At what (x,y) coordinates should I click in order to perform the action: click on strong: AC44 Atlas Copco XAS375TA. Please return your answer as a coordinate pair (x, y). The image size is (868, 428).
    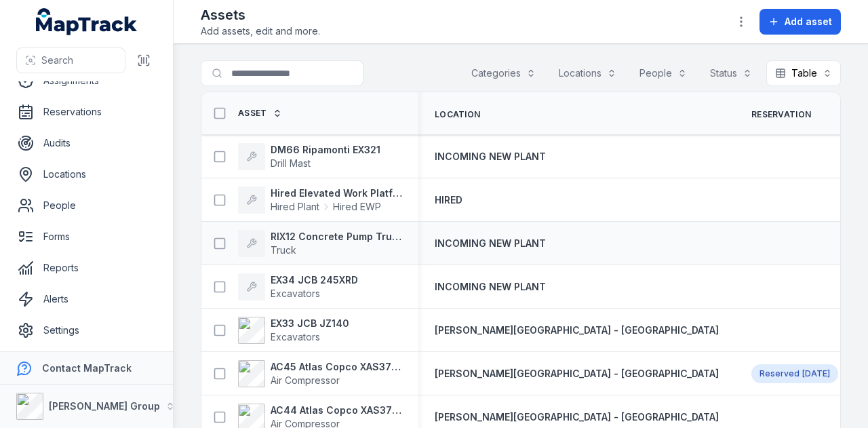
    Looking at the image, I should click on (336, 411).